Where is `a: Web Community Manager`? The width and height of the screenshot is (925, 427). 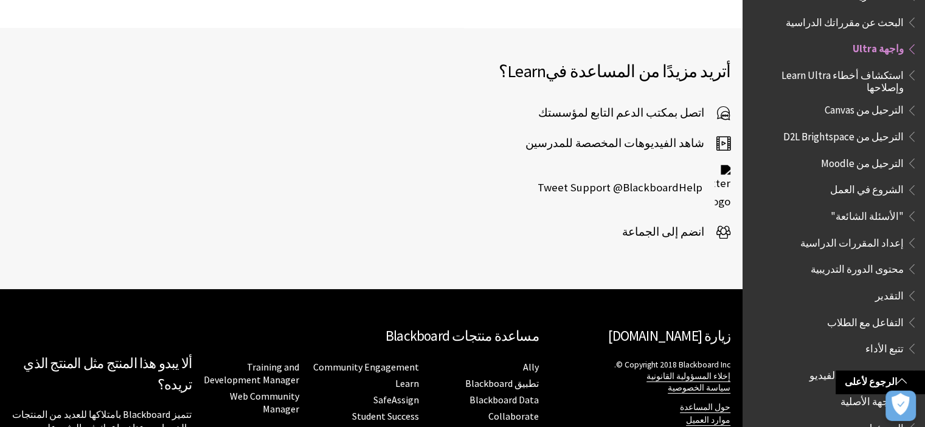
a: Web Community Manager is located at coordinates (264, 403).